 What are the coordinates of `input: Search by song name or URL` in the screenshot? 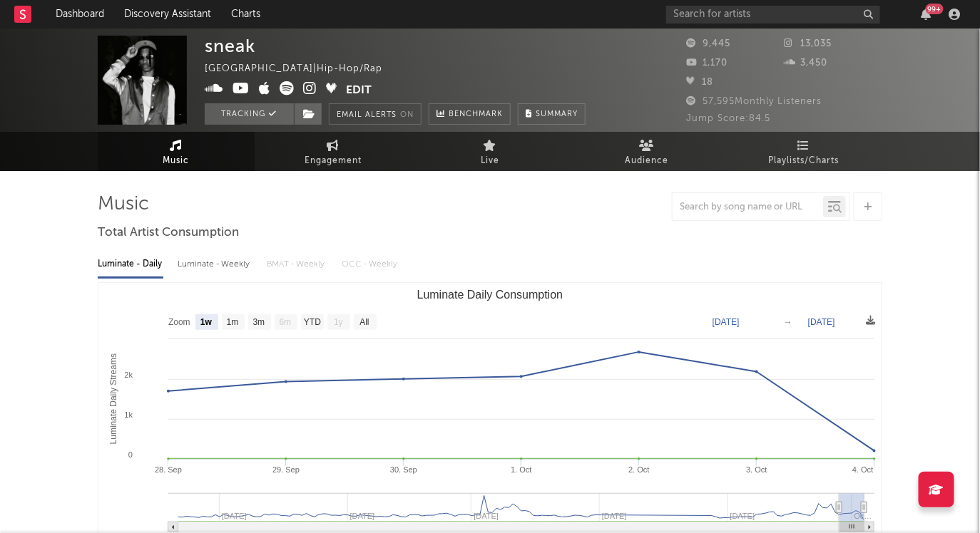 It's located at (747, 208).